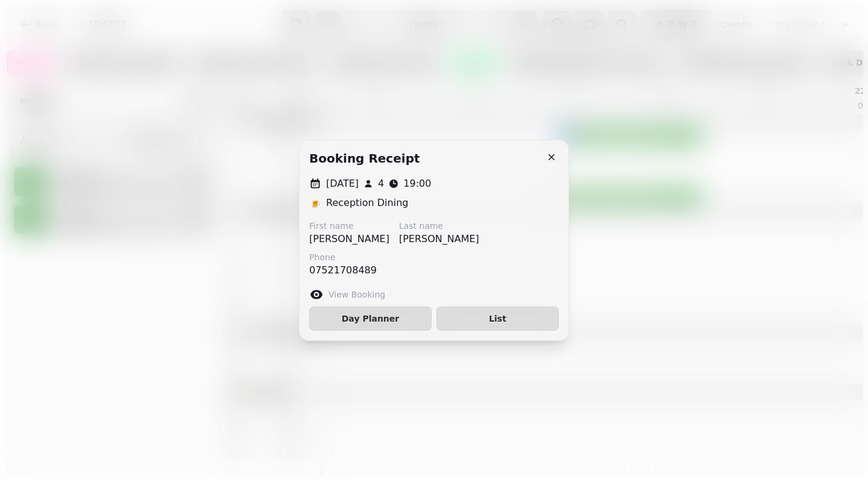  What do you see at coordinates (417, 184) in the screenshot?
I see `p: 19:00` at bounding box center [417, 184].